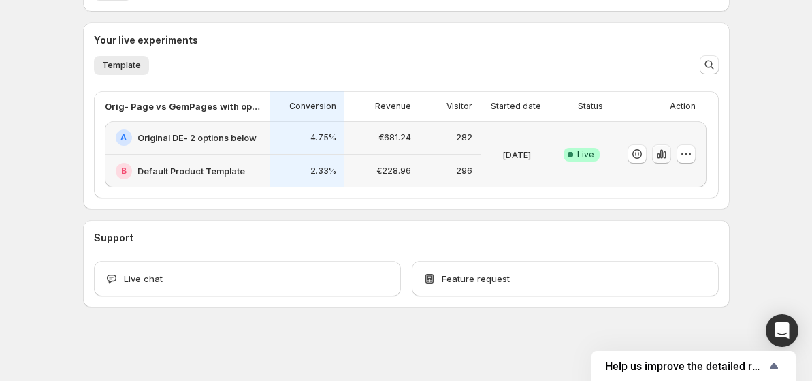 The height and width of the screenshot is (381, 812). What do you see at coordinates (323, 138) in the screenshot?
I see `p: 4.75%` at bounding box center [323, 138].